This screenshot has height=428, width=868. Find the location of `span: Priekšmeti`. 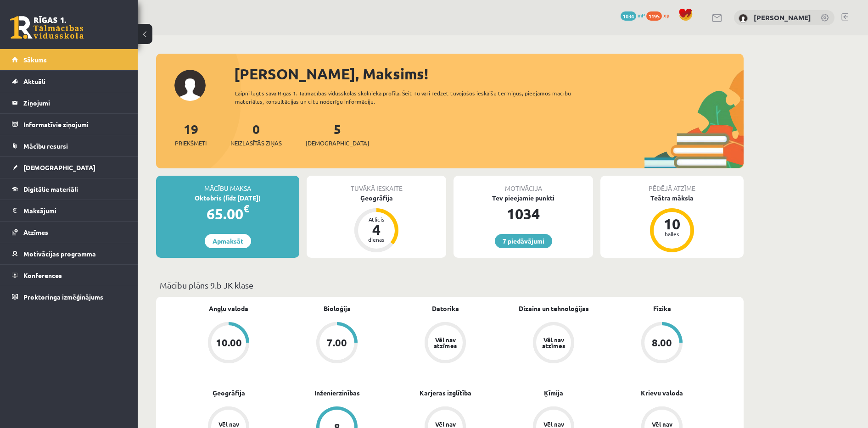

span: Priekšmeti is located at coordinates (191, 143).